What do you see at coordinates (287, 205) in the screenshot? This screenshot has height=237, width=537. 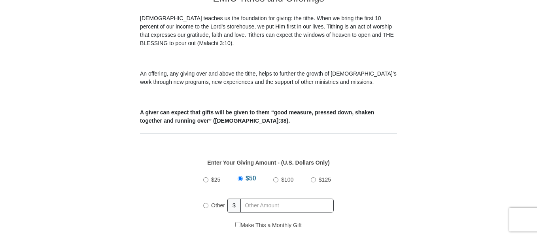 I see `input: Other Amount` at bounding box center [287, 205].